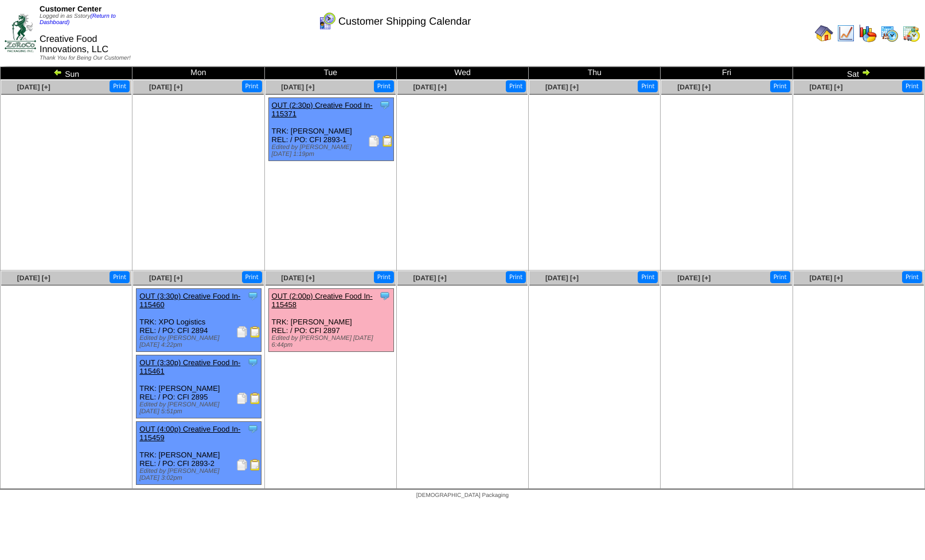 The height and width of the screenshot is (560, 925). What do you see at coordinates (58, 72) in the screenshot?
I see `img: arrowleft.gif` at bounding box center [58, 72].